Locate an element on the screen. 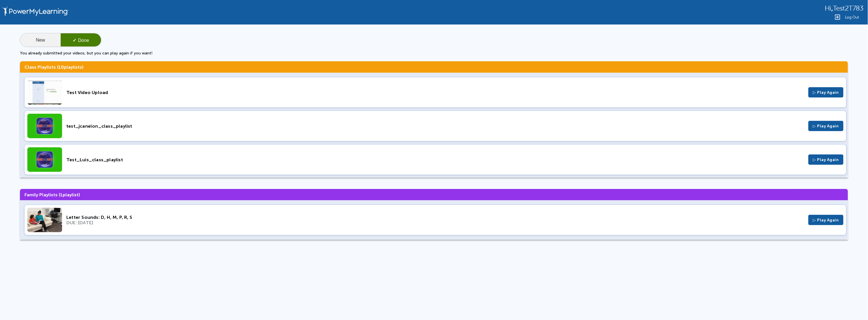 The width and height of the screenshot is (868, 320). h3: Class Playlists ( playlists) is located at coordinates (434, 67).